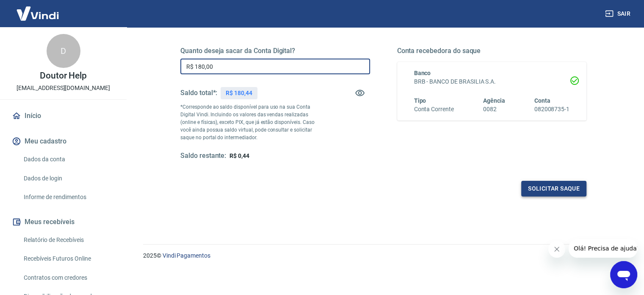  Describe the element at coordinates (554, 188) in the screenshot. I see `button: Solicitar saque` at that location.